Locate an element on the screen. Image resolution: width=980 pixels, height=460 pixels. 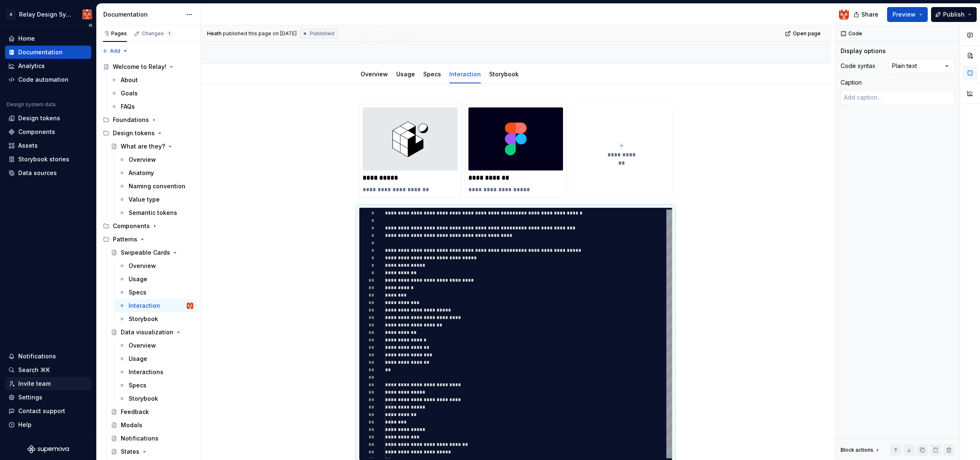
div: Data sources is located at coordinates (38, 173).